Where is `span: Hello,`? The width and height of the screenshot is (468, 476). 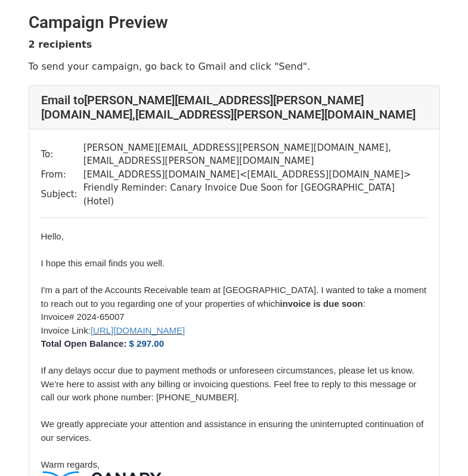
span: Hello, is located at coordinates (52, 236).